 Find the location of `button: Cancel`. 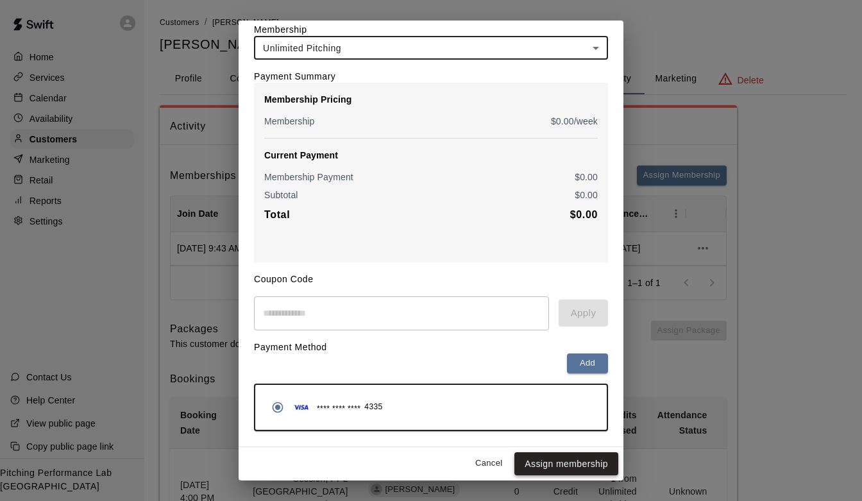

button: Cancel is located at coordinates (489, 463).